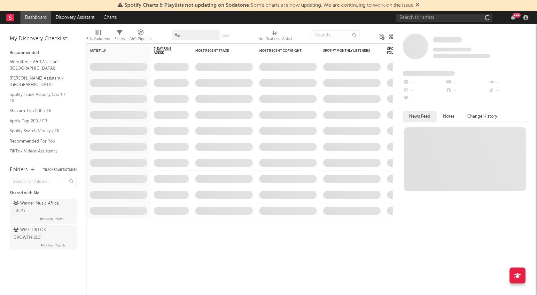 This screenshot has width=537, height=295. Describe the element at coordinates (226, 36) in the screenshot. I see `button: Save` at that location.